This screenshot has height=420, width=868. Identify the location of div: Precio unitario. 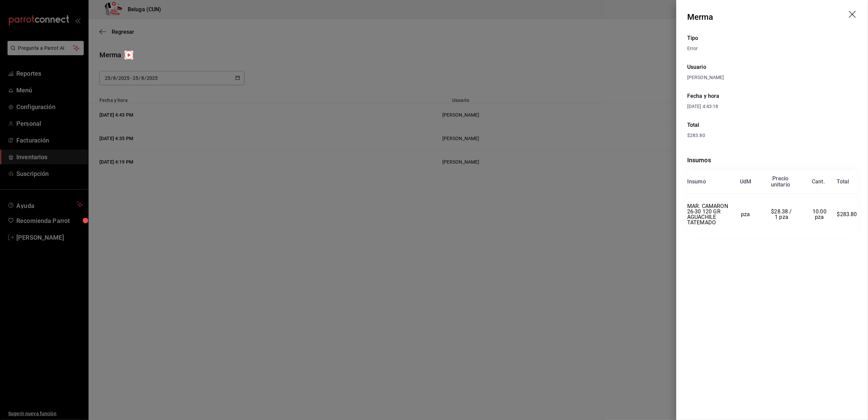
(780, 182).